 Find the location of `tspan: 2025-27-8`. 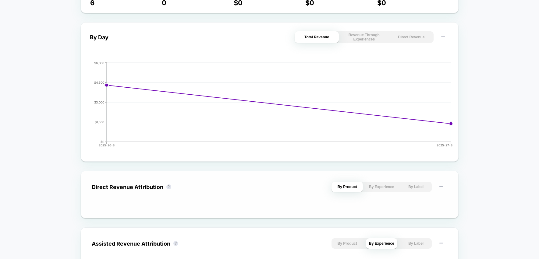

tspan: 2025-27-8 is located at coordinates (445, 145).